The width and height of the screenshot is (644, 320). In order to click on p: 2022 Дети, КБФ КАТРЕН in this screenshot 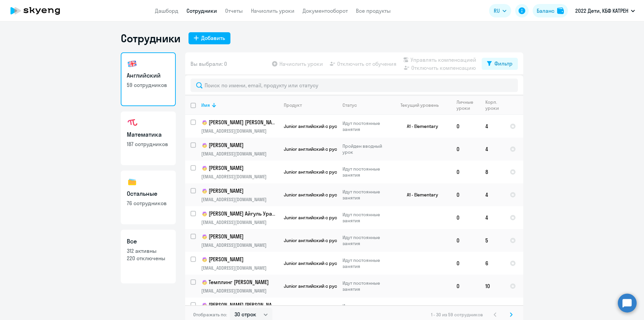, I will do `click(602, 11)`.